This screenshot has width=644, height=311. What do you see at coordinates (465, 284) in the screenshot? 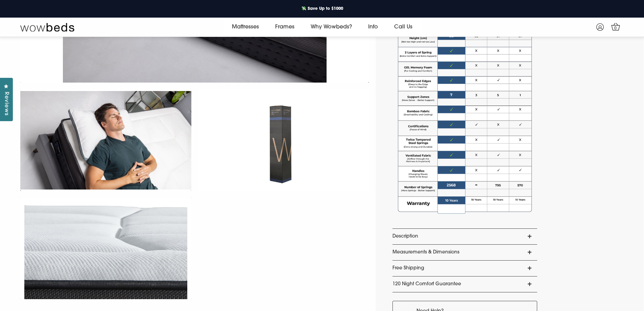
I see `a: 120 Night Comfort Guarantee` at bounding box center [465, 284].